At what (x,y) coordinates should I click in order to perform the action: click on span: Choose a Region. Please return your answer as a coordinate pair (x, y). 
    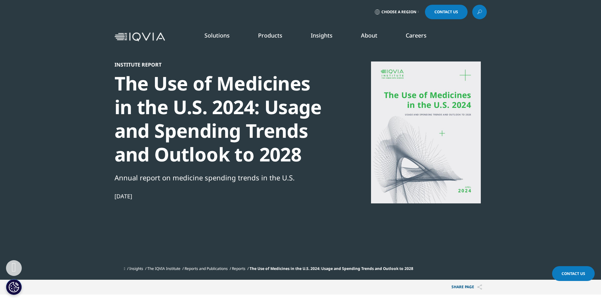
    Looking at the image, I should click on (399, 12).